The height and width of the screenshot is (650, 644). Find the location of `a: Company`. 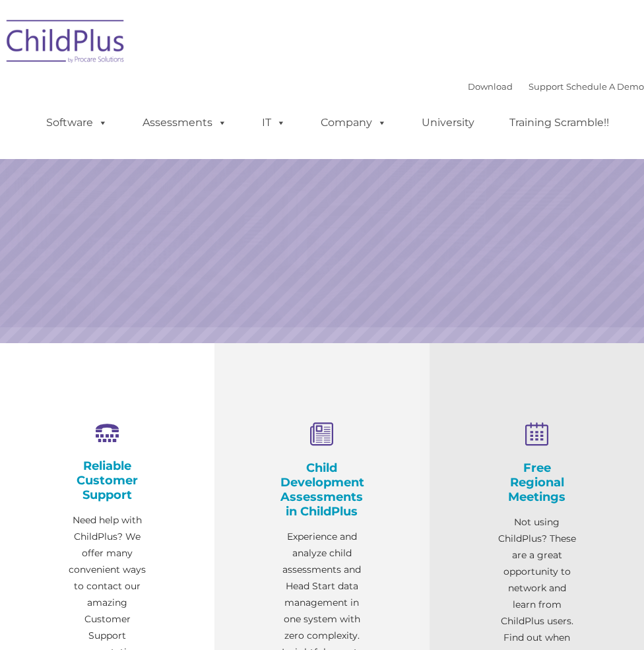

a: Company is located at coordinates (354, 123).